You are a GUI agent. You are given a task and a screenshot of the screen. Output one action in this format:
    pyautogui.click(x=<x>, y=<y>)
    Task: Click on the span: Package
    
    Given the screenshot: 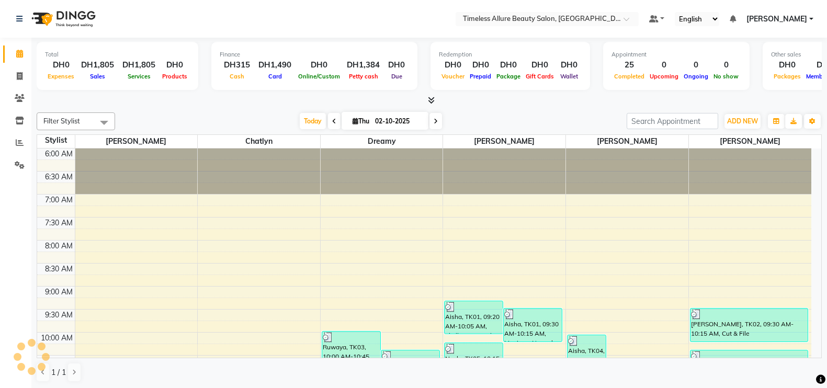 What is the action you would take?
    pyautogui.click(x=509, y=76)
    